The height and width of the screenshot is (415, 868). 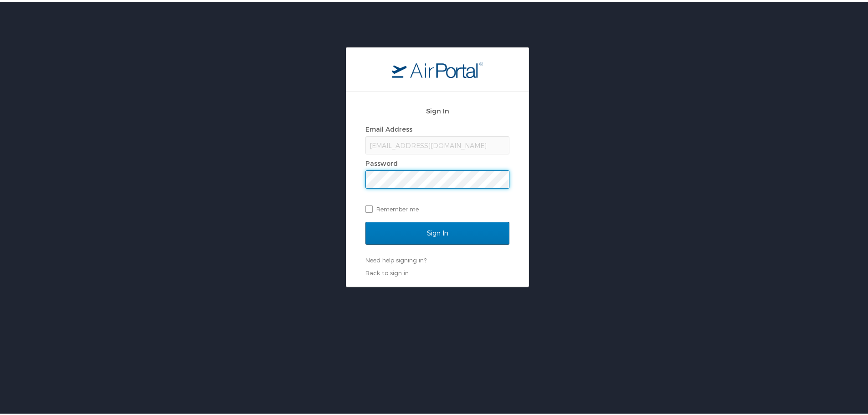 What do you see at coordinates (396, 258) in the screenshot?
I see `a: Need help signing in?` at bounding box center [396, 258].